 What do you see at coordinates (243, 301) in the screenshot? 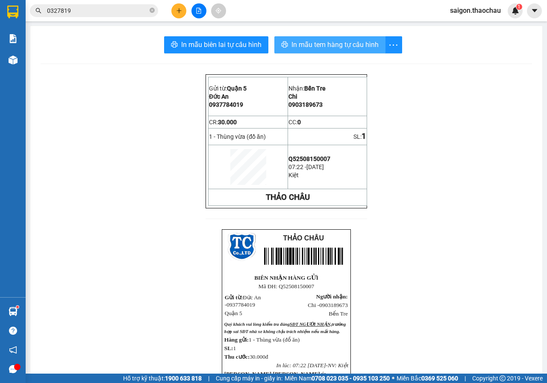
I see `span: Đức An -` at bounding box center [243, 301].